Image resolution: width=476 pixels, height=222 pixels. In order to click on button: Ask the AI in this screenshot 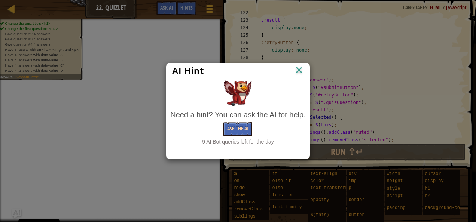, I will do `click(238, 129)`.